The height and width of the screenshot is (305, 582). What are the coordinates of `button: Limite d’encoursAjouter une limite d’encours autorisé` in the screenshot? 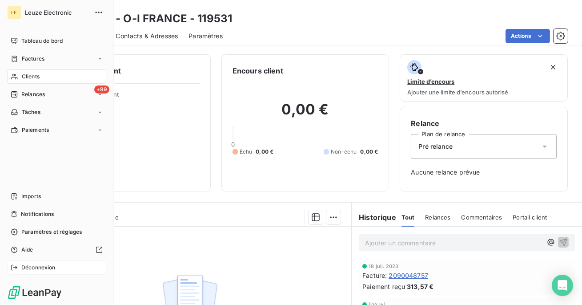 It's located at (484, 78).